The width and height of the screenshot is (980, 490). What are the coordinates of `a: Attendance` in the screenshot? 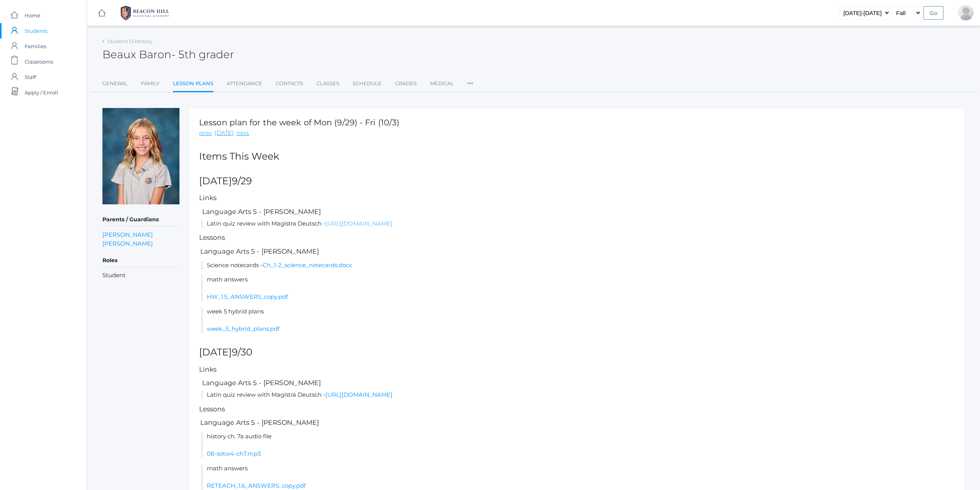 It's located at (244, 84).